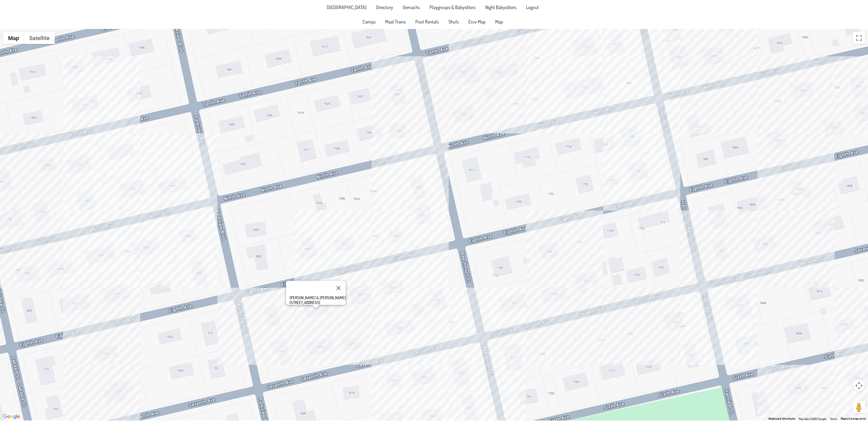  Describe the element at coordinates (853, 418) in the screenshot. I see `a: Report a map error` at that location.